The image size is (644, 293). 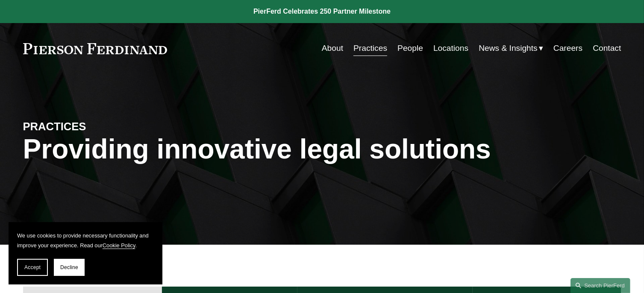 What do you see at coordinates (332, 48) in the screenshot?
I see `a: About` at bounding box center [332, 48].